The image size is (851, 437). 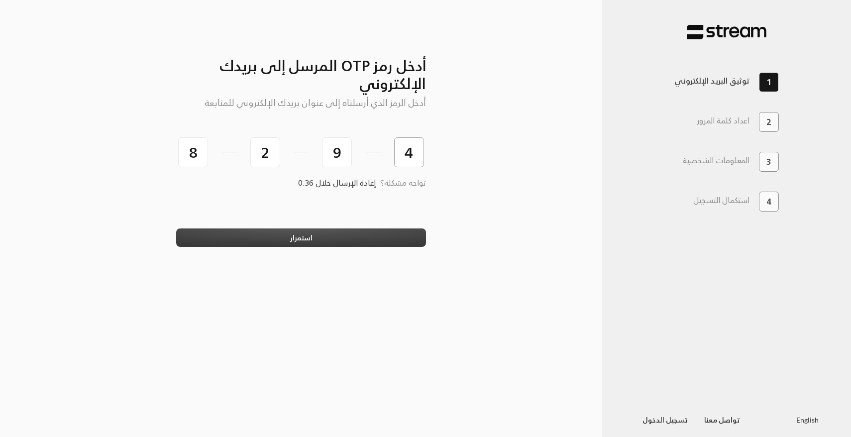 What do you see at coordinates (716, 160) in the screenshot?
I see `h3: المعلومات الشخصية` at bounding box center [716, 160].